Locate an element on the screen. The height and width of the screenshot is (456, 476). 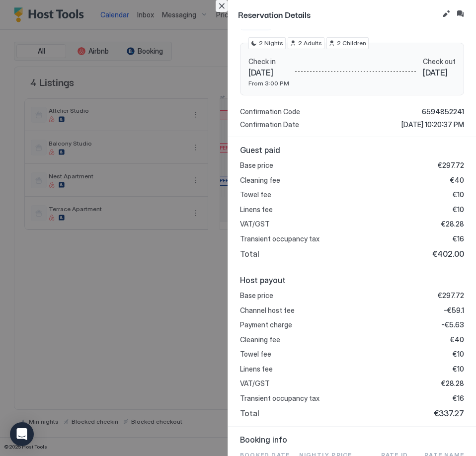
span: 6594852241 is located at coordinates (443, 112).